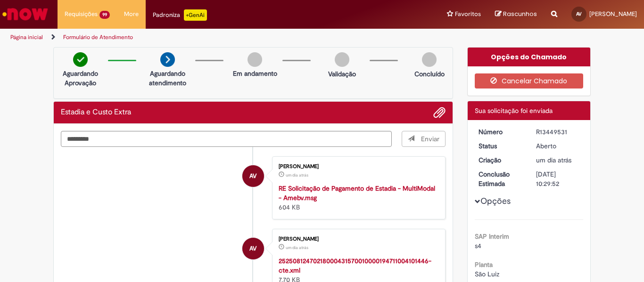 Image resolution: width=644 pixels, height=282 pixels. Describe the element at coordinates (500, 160) in the screenshot. I see `dt: Criação` at that location.